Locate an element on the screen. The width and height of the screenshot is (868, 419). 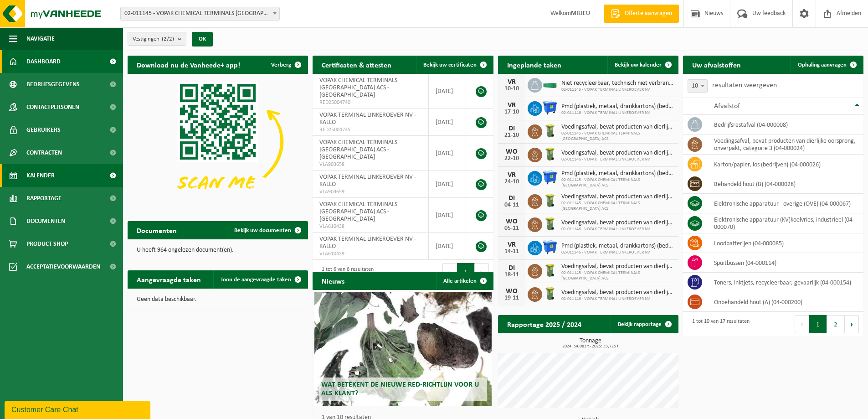
td: bedrijfsrestafval (04-000008) is located at coordinates (786, 124).